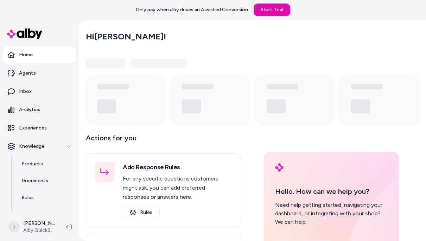  Describe the element at coordinates (14, 227) in the screenshot. I see `span: J` at that location.